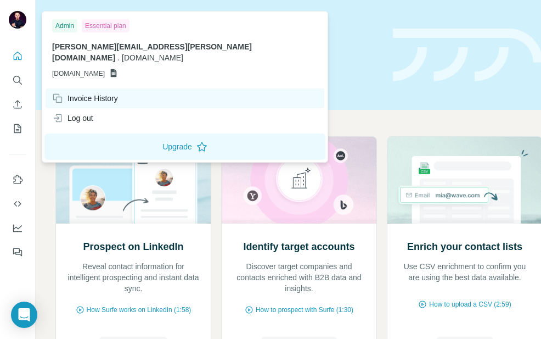 The width and height of the screenshot is (541, 339). I want to click on div: Admin, so click(65, 26).